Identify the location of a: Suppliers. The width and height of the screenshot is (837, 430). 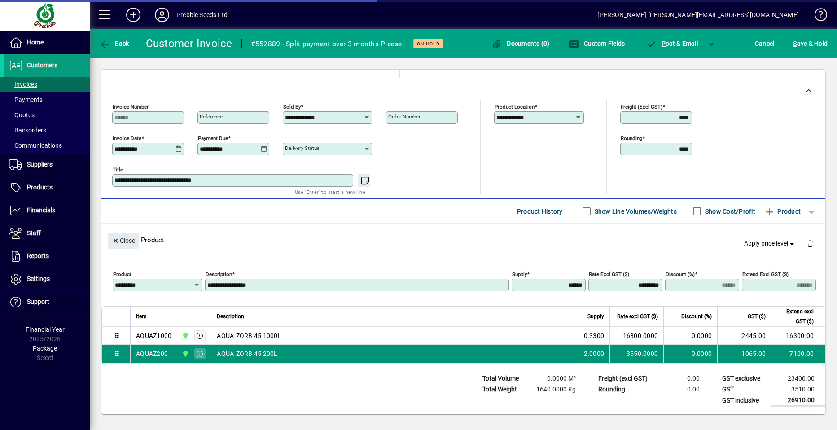
(47, 165).